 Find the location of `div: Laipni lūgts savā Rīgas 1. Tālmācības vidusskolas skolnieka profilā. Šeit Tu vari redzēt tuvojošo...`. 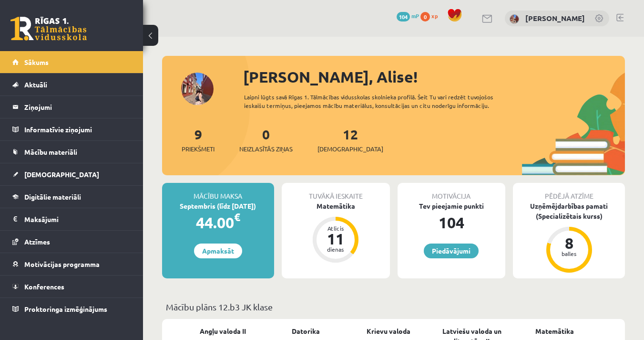

div: Laipni lūgts savā Rīgas 1. Tālmācības vidusskolas skolnieka profilā. Šeit Tu vari redzēt tuvojošo... is located at coordinates (383, 101).